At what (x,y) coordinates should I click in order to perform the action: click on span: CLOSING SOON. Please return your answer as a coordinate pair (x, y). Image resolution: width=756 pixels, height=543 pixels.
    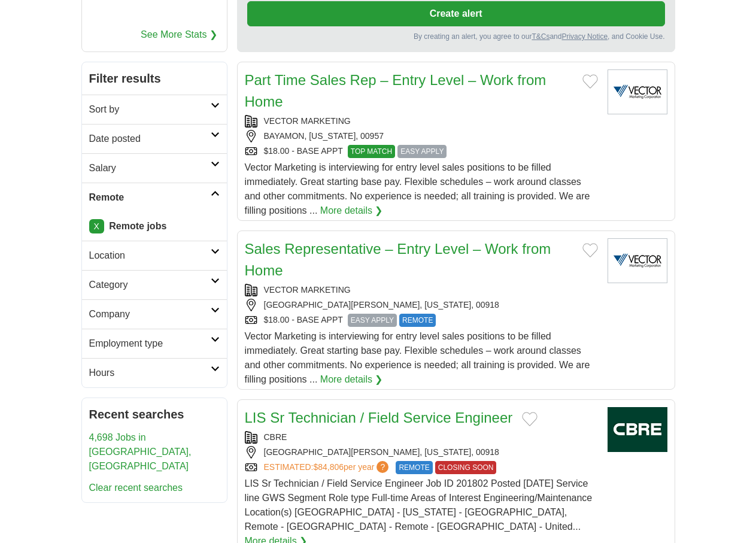
    Looking at the image, I should click on (466, 468).